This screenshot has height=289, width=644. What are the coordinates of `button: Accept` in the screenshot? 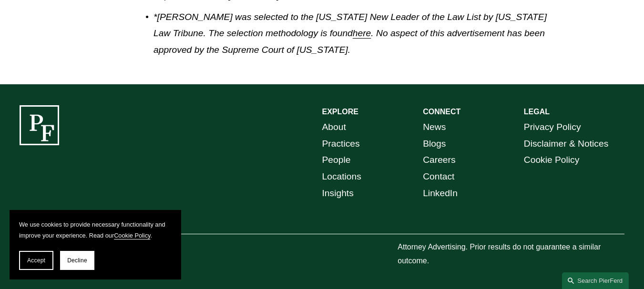 It's located at (36, 260).